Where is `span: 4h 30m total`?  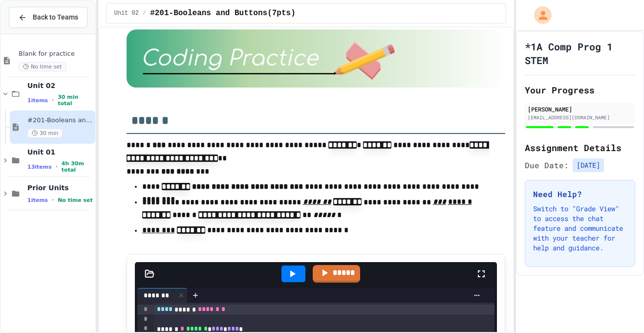 span: 4h 30m total is located at coordinates (77, 166).